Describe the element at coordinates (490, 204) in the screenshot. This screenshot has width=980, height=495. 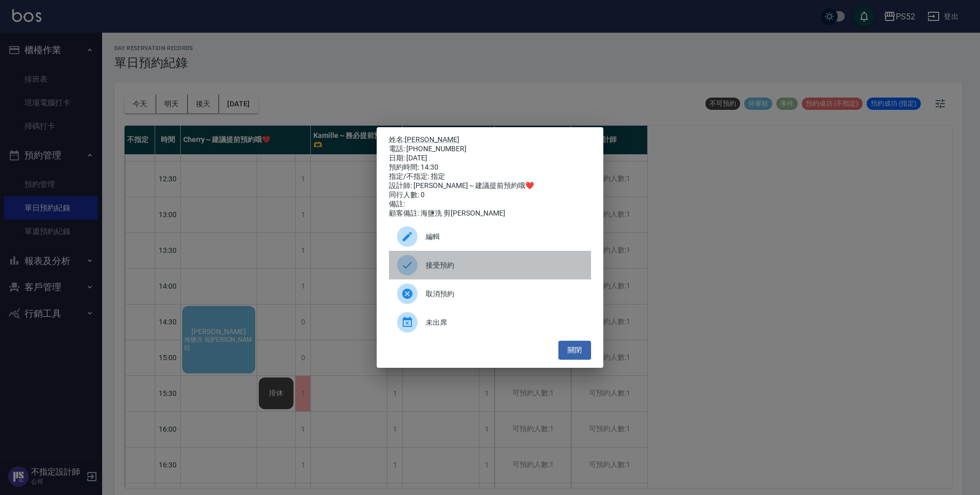
I see `div: 備註:` at that location.